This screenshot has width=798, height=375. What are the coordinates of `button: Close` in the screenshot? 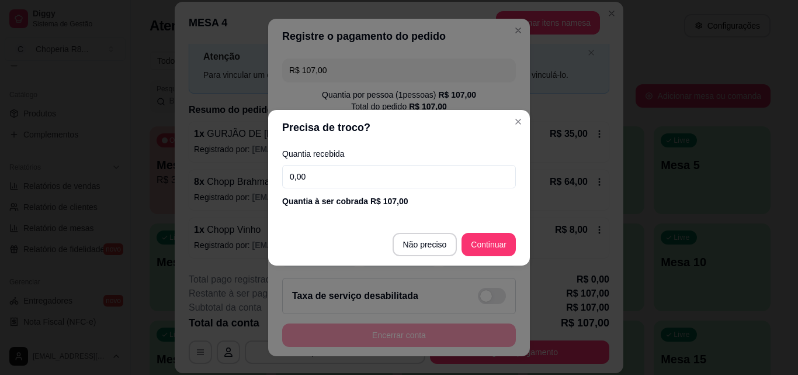 It's located at (518, 122).